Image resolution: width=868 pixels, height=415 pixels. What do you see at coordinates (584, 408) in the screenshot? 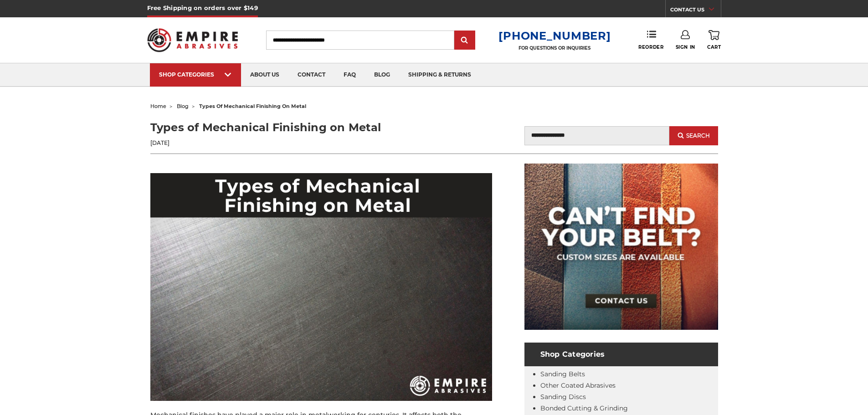
I see `a: Bonded Cutting & Grinding` at bounding box center [584, 408].